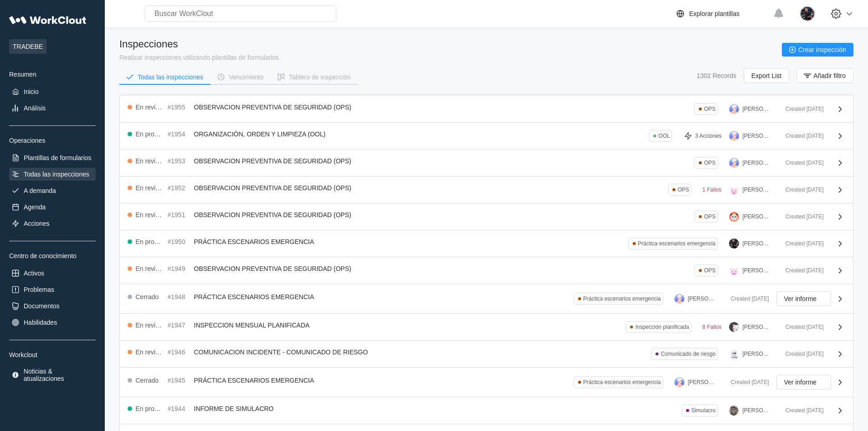 The image size is (868, 431). What do you see at coordinates (241, 14) in the screenshot?
I see `input: Buscar WorkClout` at bounding box center [241, 14].